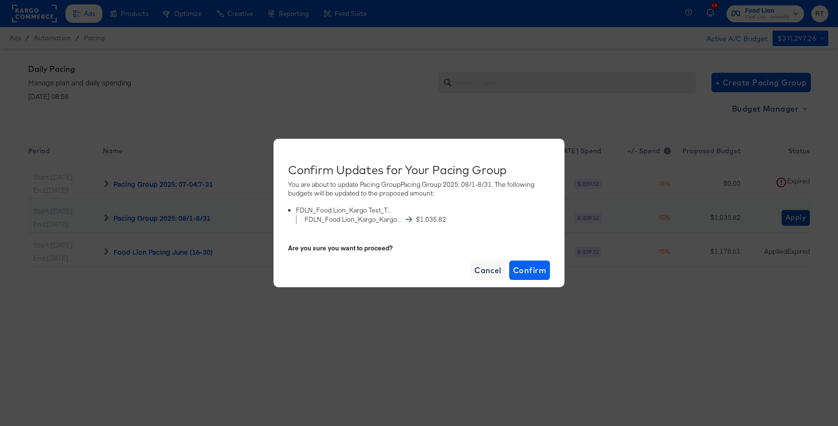 The width and height of the screenshot is (838, 426). What do you see at coordinates (530, 270) in the screenshot?
I see `span: Confirm` at bounding box center [530, 270].